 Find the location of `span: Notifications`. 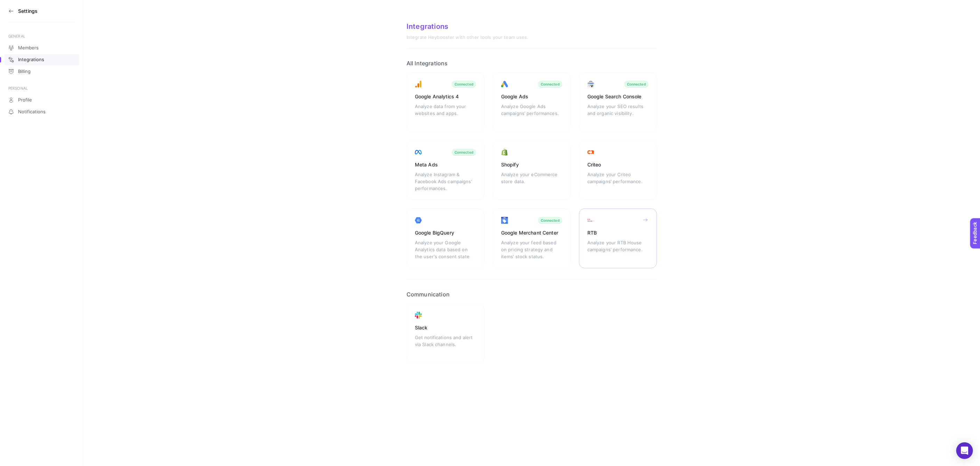

span: Notifications is located at coordinates (31, 112).